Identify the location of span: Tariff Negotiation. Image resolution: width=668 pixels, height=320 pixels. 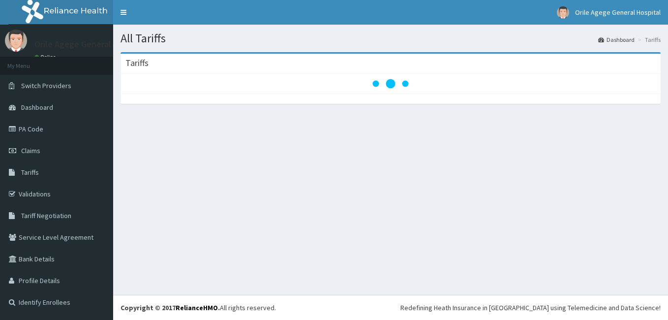
(46, 216).